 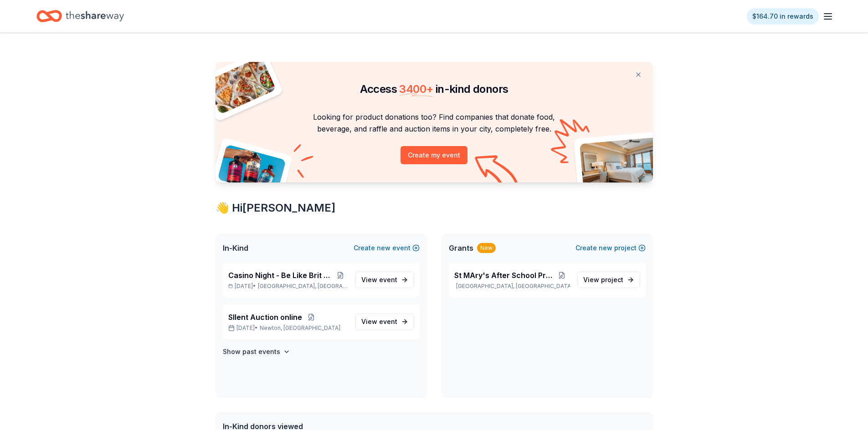 I want to click on a: $164.70 in rewards, so click(x=783, y=16).